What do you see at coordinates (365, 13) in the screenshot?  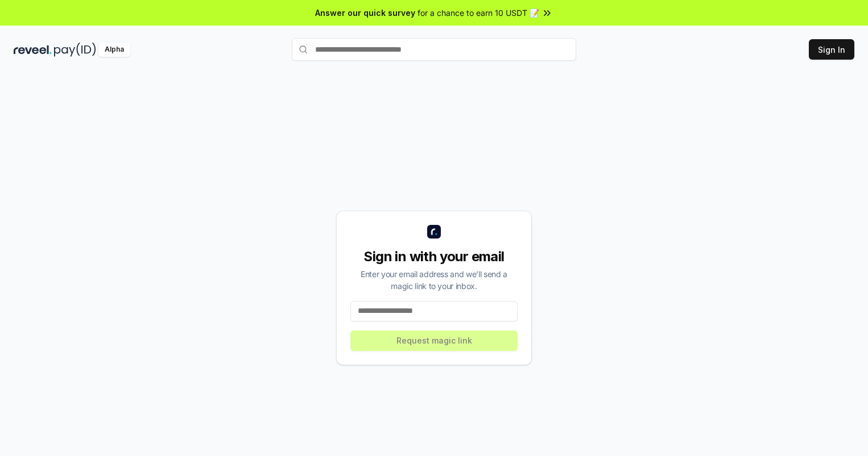 I see `span: Answer our quick survey` at bounding box center [365, 13].